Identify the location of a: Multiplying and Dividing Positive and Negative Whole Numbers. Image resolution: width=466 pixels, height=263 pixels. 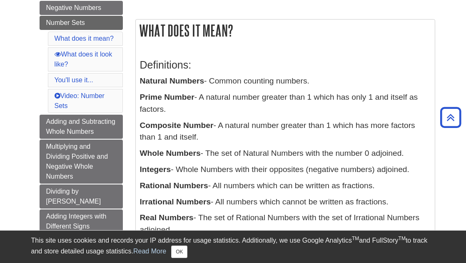
(81, 162).